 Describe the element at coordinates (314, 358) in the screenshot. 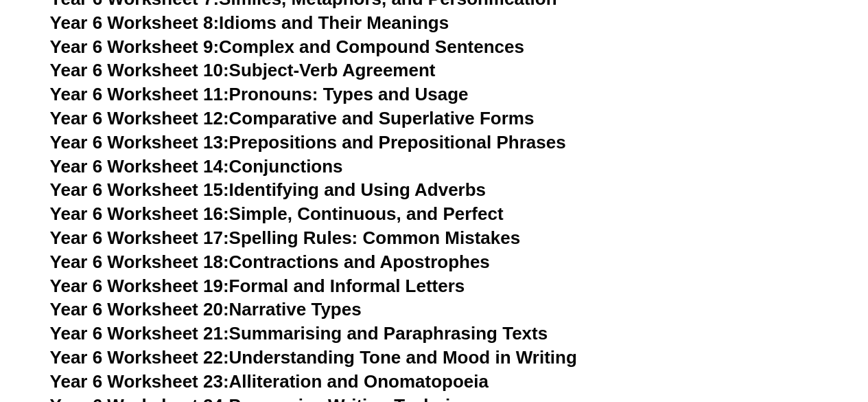

I see `a: Year 6 Worksheet 22:Understanding Tone and Mood in Writing` at that location.